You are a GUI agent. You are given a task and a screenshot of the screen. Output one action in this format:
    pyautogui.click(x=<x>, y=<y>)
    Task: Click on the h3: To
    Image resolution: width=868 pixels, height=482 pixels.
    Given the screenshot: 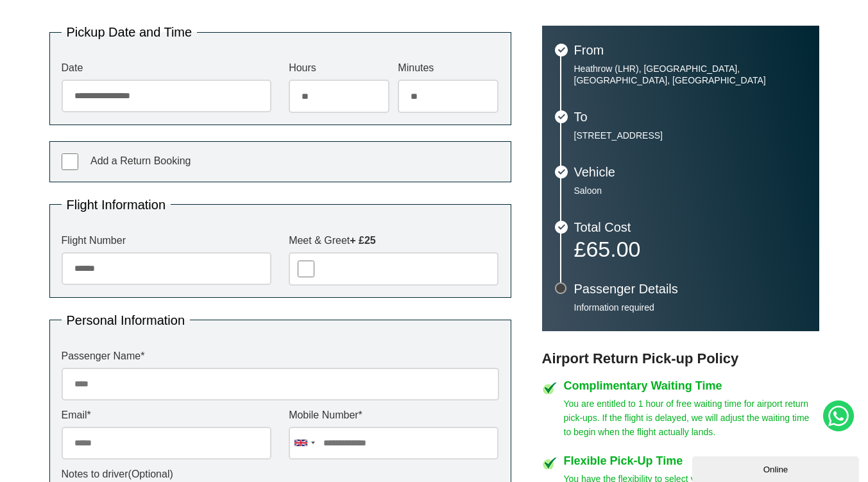 What is the action you would take?
    pyautogui.click(x=690, y=117)
    